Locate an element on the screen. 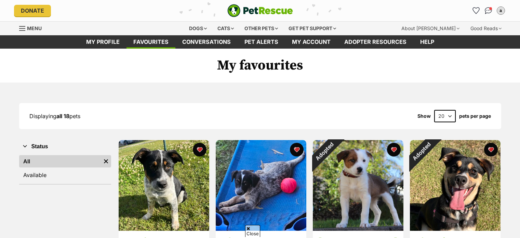 This screenshot has width=520, height=238. div: a is located at coordinates (501, 11).